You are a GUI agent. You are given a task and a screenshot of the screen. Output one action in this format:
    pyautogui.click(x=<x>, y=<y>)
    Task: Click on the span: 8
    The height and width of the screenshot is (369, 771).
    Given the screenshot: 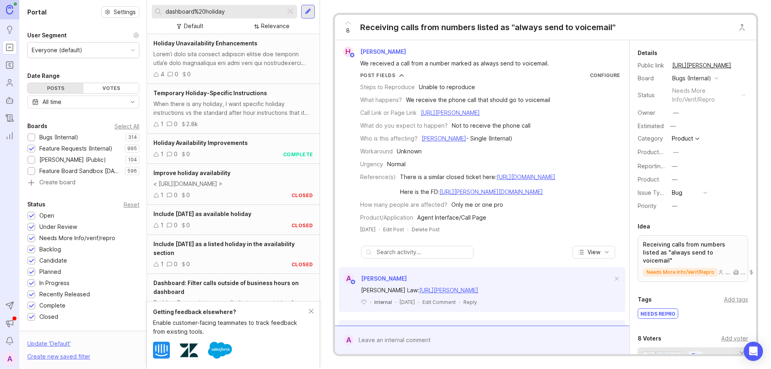 What is the action you would take?
    pyautogui.click(x=348, y=31)
    